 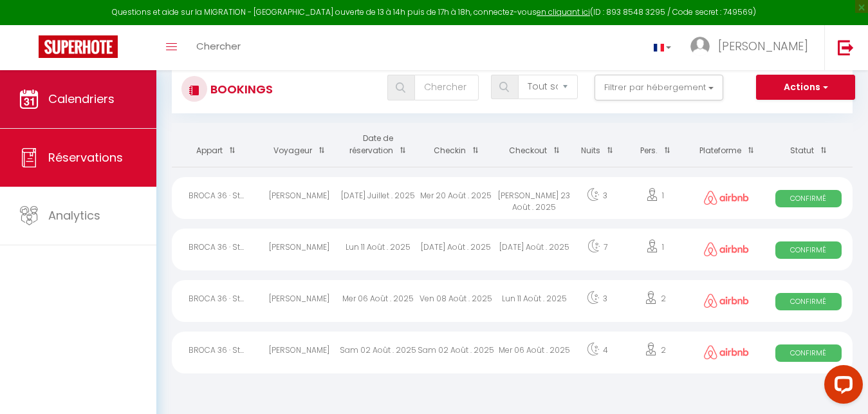 I want to click on span: Analytics, so click(x=74, y=215).